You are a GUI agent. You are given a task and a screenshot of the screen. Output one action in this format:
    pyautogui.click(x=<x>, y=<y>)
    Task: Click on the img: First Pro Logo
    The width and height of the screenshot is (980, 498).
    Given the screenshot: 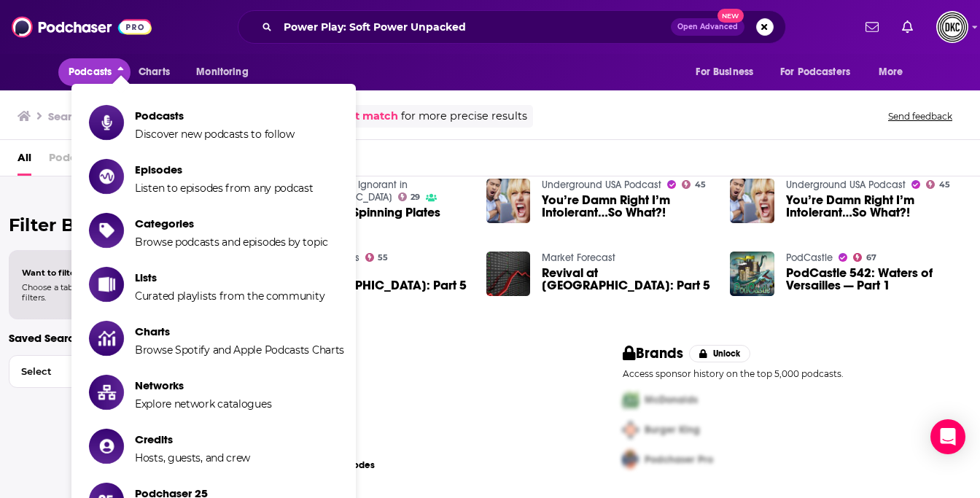 What is the action you would take?
    pyautogui.click(x=630, y=399)
    